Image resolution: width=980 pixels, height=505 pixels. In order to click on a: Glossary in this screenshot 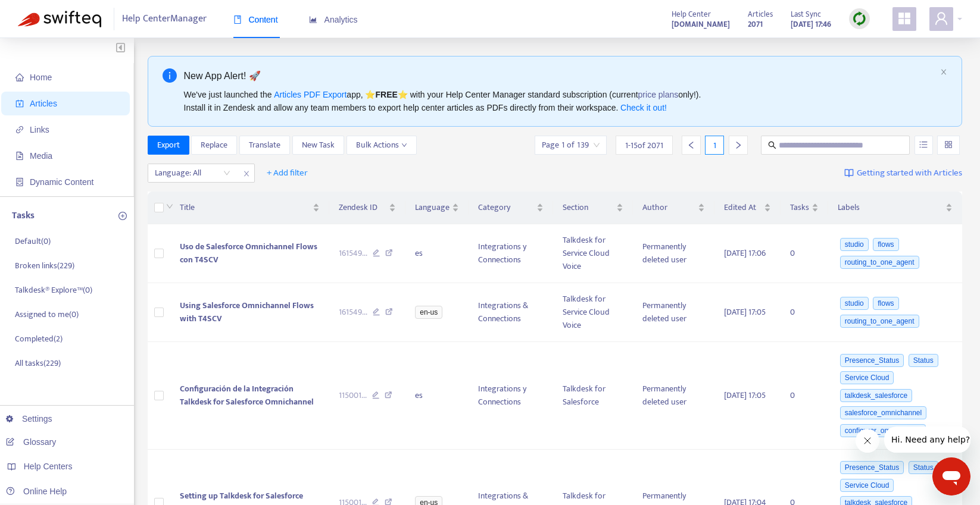, I will do `click(31, 442)`.